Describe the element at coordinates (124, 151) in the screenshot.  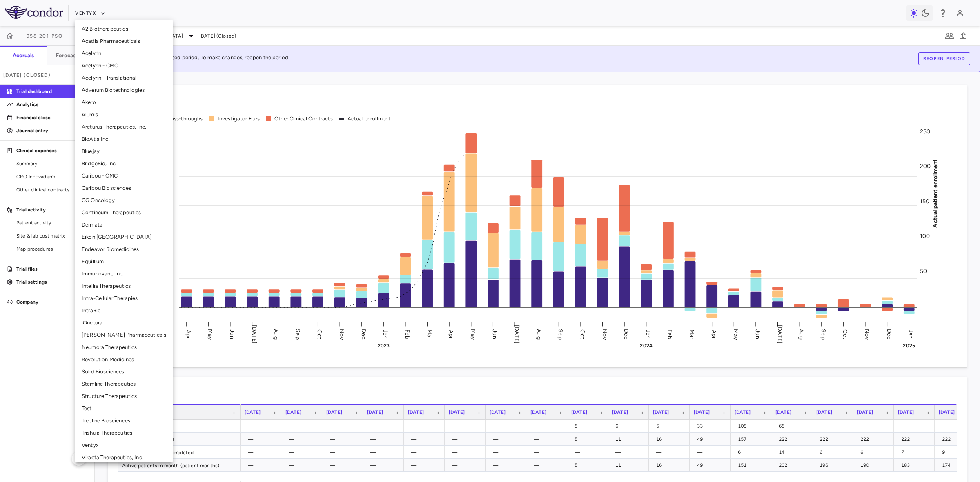
I see `li: Bluejay` at that location.